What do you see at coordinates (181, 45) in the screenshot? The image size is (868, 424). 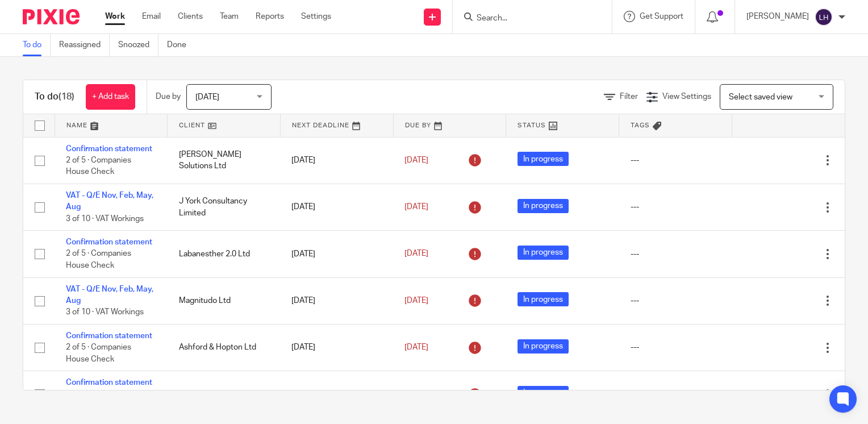 I see `a: Done` at bounding box center [181, 45].